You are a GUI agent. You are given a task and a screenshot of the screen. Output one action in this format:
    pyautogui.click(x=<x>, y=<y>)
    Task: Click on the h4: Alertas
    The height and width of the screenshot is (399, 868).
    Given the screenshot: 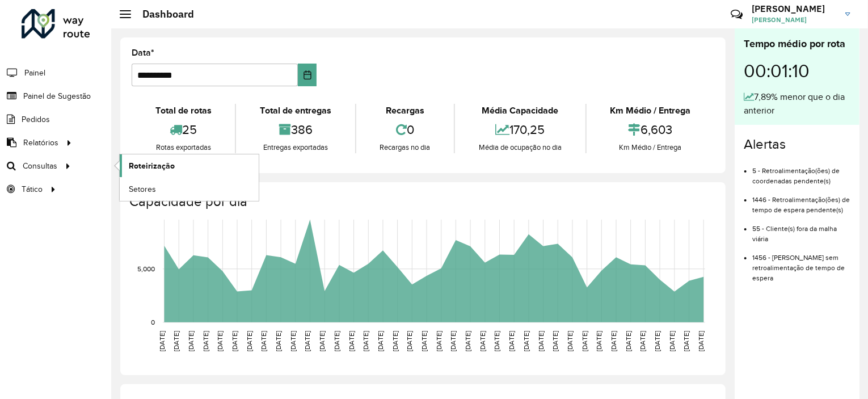 What is the action you would take?
    pyautogui.click(x=797, y=144)
    